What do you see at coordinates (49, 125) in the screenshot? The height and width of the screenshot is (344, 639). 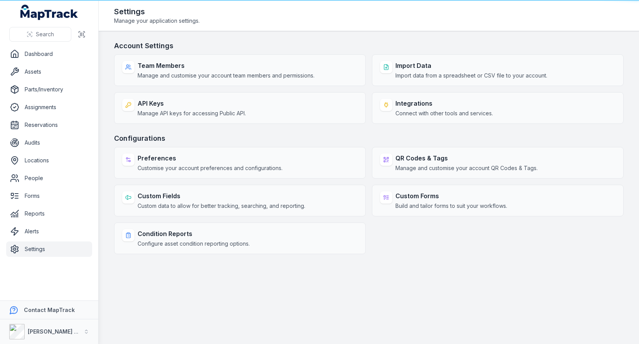 I see `a: Reservations` at bounding box center [49, 125].